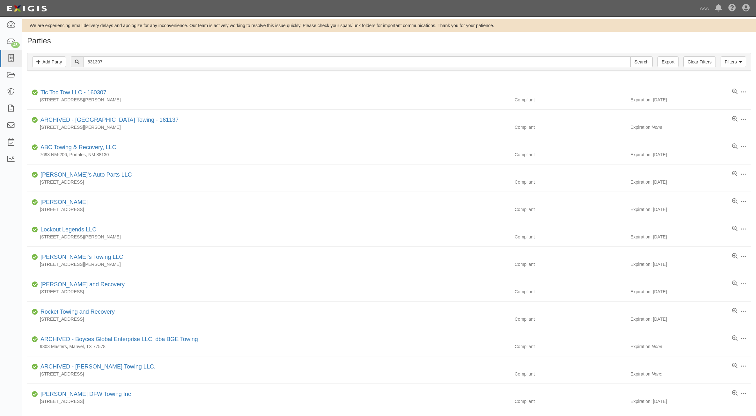 This screenshot has width=756, height=416. What do you see at coordinates (732, 8) in the screenshot?
I see `i: Help Center - Complianz` at bounding box center [732, 8].